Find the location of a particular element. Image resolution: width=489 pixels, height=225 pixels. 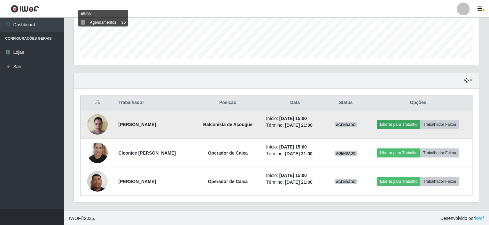

img: 1744328731304.jpeg is located at coordinates (98, 181).